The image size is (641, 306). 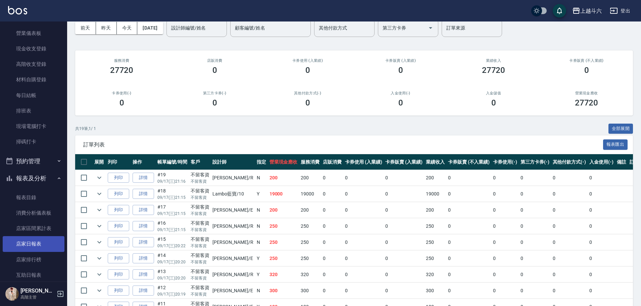 I want to click on button: 今天, so click(x=127, y=28).